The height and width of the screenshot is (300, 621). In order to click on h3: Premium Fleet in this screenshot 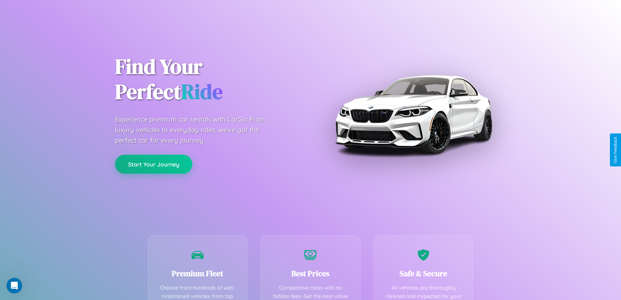, I will do `click(198, 273)`.